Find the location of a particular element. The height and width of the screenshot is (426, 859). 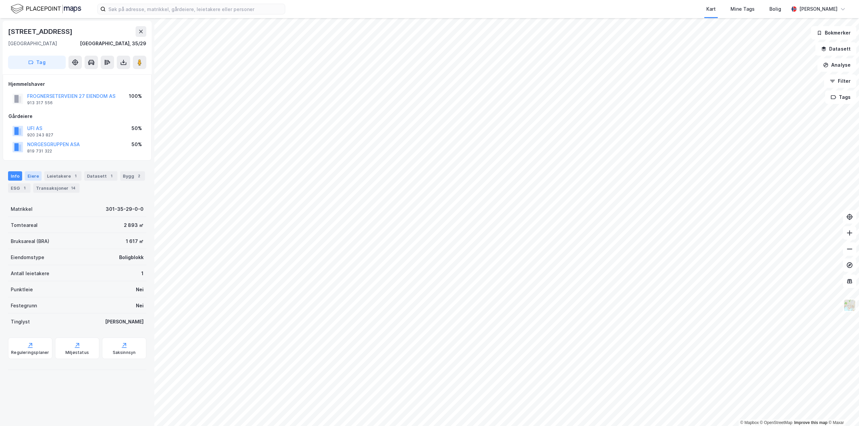

div: Datasett is located at coordinates (101, 176).